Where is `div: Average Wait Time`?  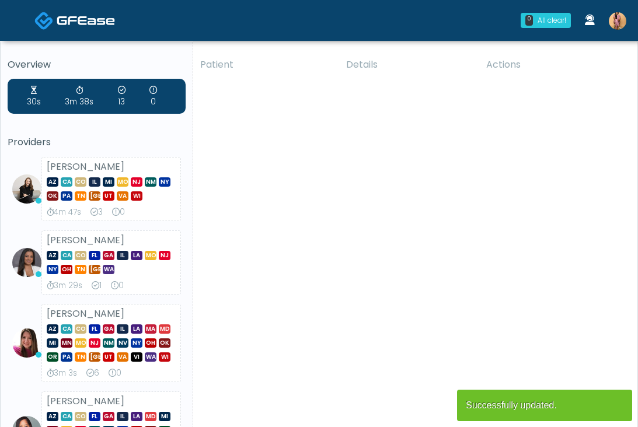 div: Average Wait Time is located at coordinates (34, 96).